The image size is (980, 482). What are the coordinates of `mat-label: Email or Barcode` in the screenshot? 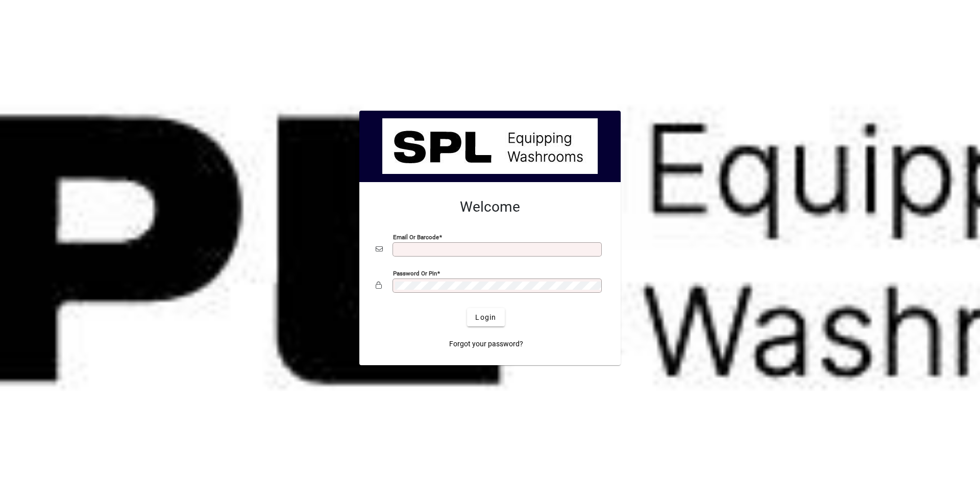 It's located at (416, 238).